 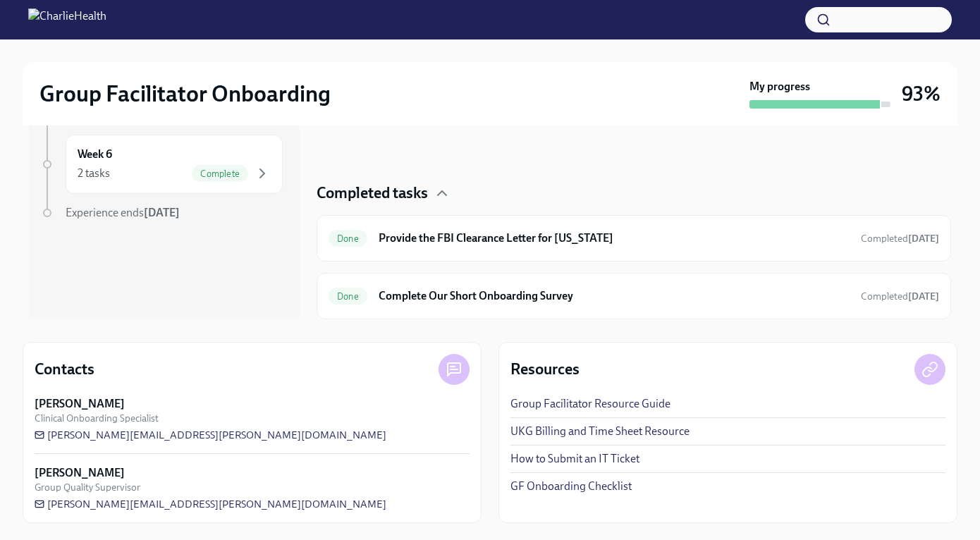 What do you see at coordinates (220, 173) in the screenshot?
I see `span: Complete` at bounding box center [220, 173].